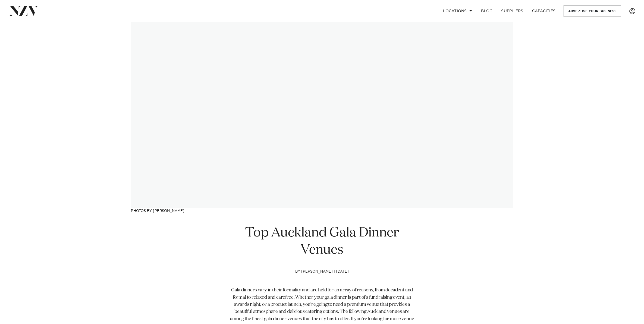 The height and width of the screenshot is (324, 644). Describe the element at coordinates (512, 11) in the screenshot. I see `a: SUPPLIERS` at that location.